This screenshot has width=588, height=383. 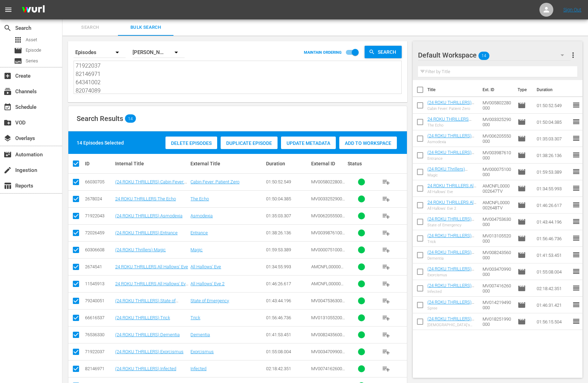 I want to click on div: Cabin Fever: Patient Zero, so click(x=452, y=108).